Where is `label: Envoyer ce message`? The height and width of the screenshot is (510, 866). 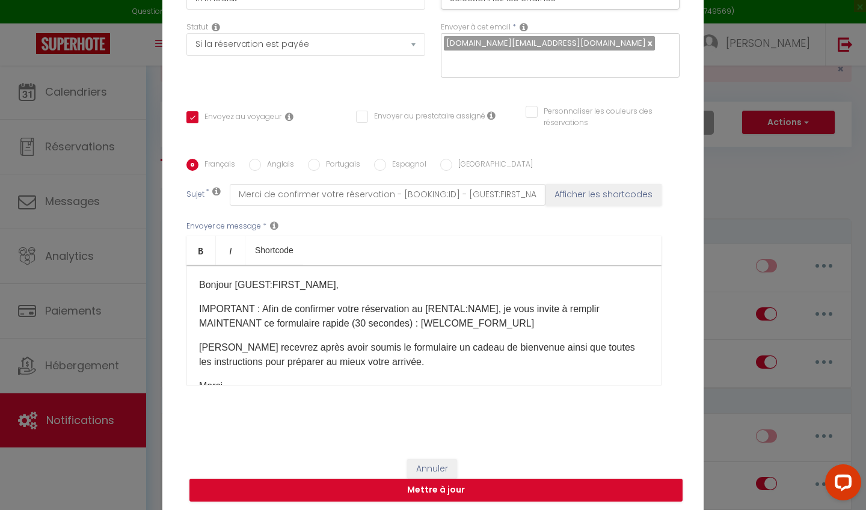 label: Envoyer ce message is located at coordinates (224, 226).